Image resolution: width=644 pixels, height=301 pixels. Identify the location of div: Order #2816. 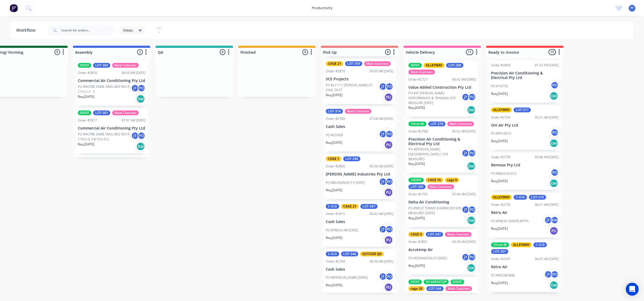
(87, 72).